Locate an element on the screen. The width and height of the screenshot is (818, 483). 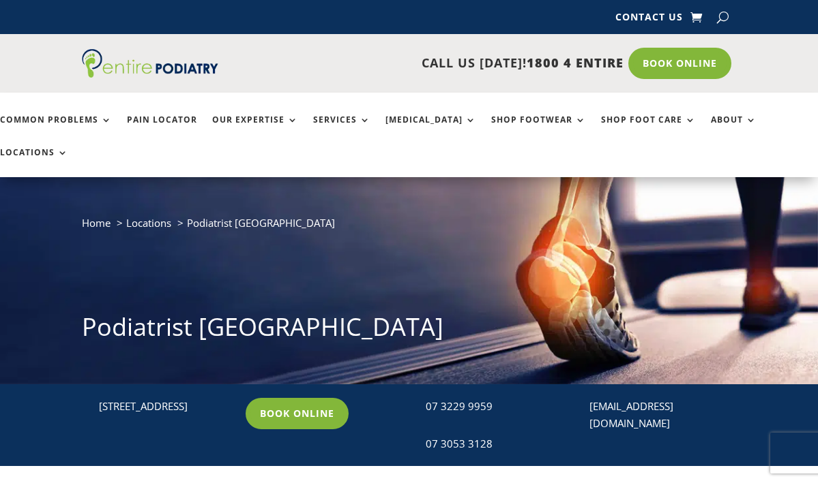
nav: breadcrumb is located at coordinates (408, 228).